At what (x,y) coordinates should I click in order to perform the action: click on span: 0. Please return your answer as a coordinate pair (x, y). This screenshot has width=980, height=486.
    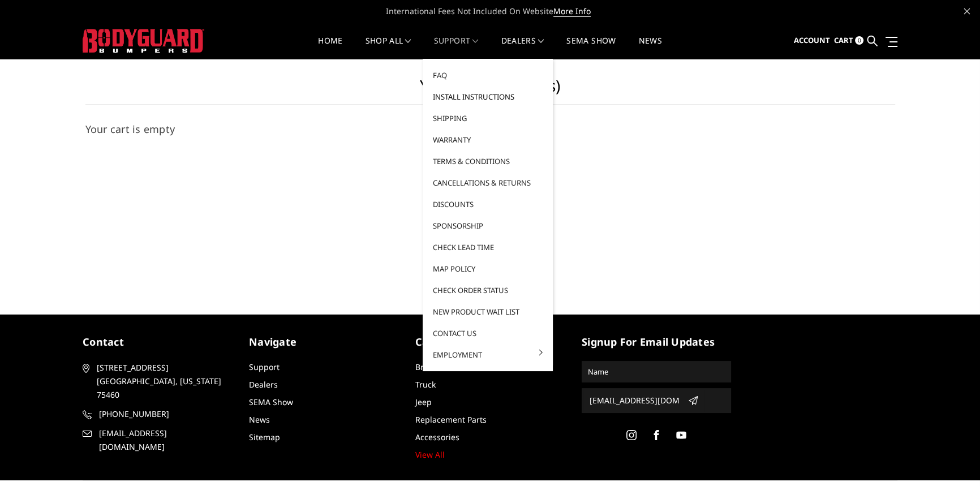
    Looking at the image, I should click on (859, 40).